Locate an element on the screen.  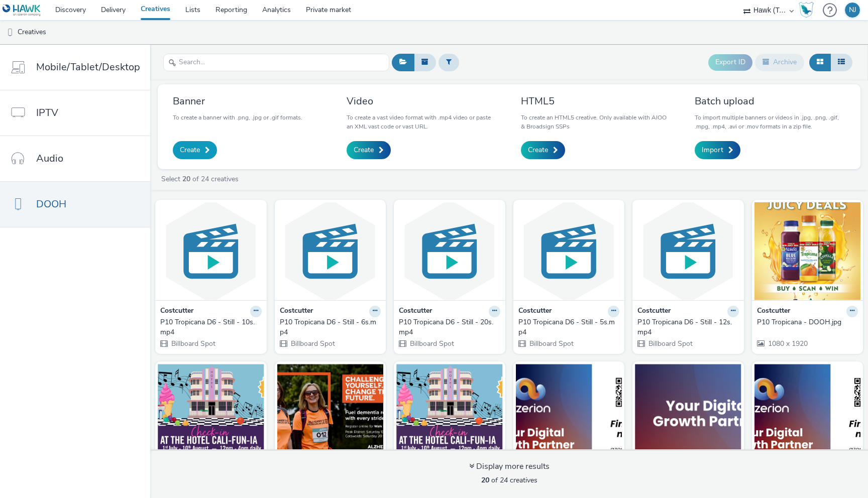
div: P10 Tropicana D6 - Still - 12s.mp4 is located at coordinates (686, 328).